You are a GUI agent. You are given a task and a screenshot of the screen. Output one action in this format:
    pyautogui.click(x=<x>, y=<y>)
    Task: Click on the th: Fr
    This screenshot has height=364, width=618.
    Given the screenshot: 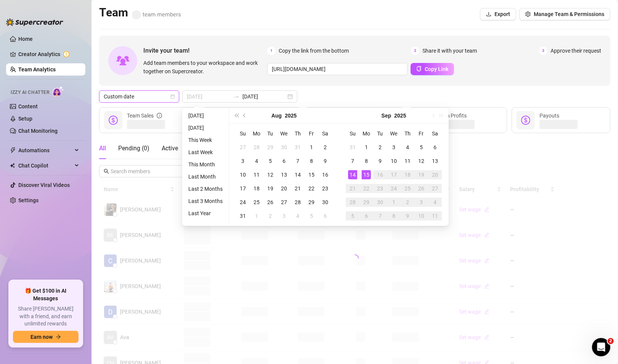 What is the action you would take?
    pyautogui.click(x=312, y=133)
    